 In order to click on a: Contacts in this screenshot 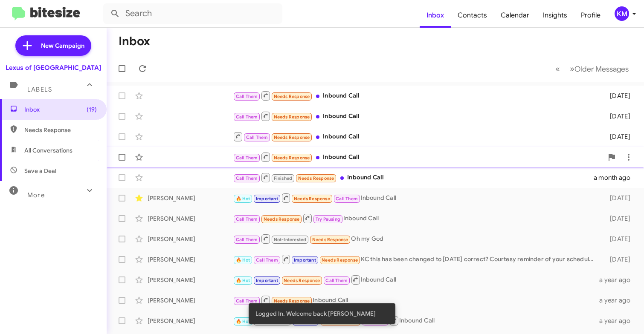, I will do `click(472, 15)`.